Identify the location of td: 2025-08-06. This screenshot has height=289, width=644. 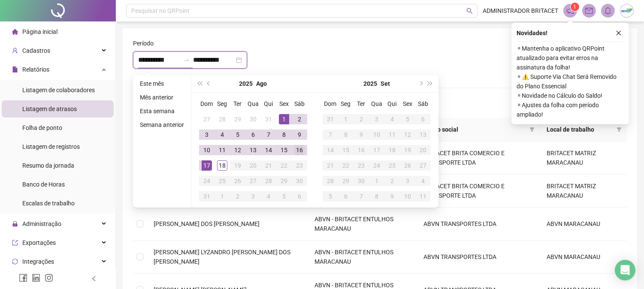
(253, 135).